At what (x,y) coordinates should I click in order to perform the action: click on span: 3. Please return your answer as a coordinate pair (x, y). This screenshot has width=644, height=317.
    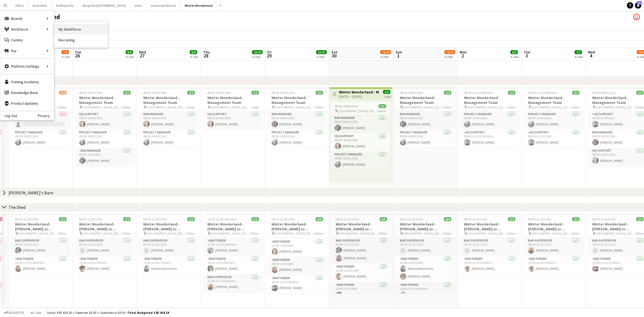
    Looking at the image, I should click on (527, 56).